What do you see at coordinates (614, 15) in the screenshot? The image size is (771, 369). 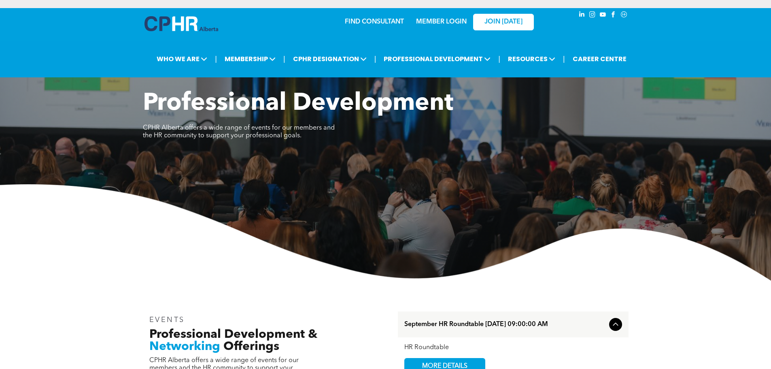 I see `a: facebook` at bounding box center [614, 15].